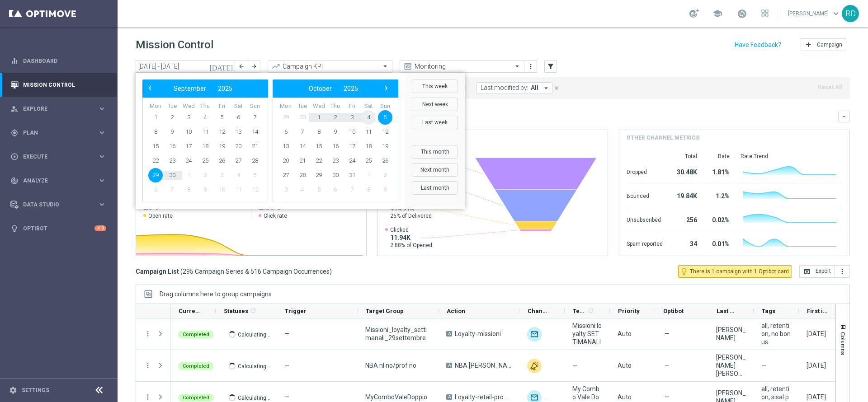 The width and height of the screenshot is (868, 402). I want to click on div: 34, so click(685, 243).